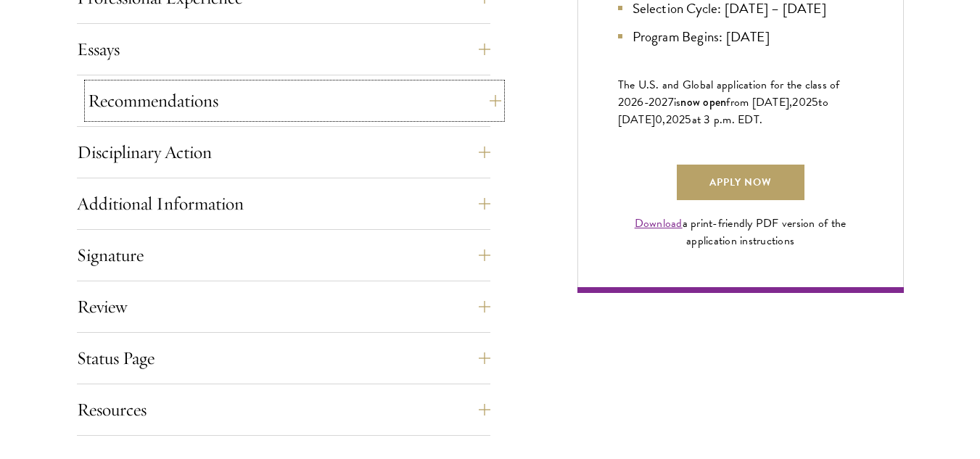  What do you see at coordinates (640, 102) in the screenshot?
I see `span: 6` at bounding box center [640, 102].